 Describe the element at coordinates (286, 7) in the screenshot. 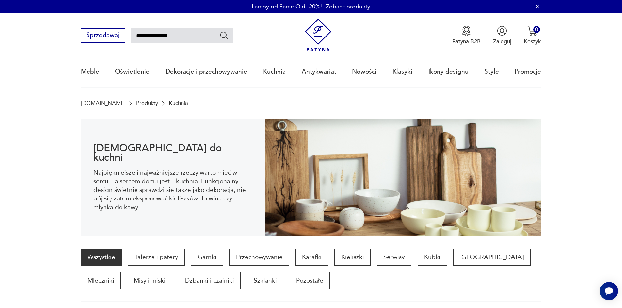

I see `p: Lampy od Same Old -20%!` at that location.